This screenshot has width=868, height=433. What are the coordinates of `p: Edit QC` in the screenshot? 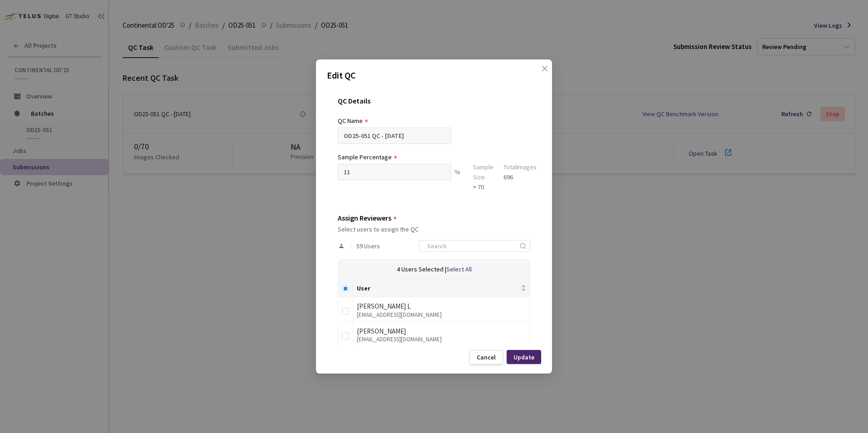 It's located at (434, 76).